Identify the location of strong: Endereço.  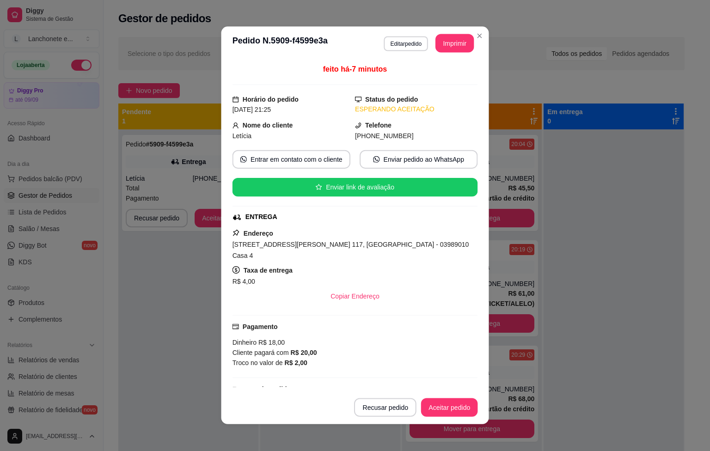
(258, 233).